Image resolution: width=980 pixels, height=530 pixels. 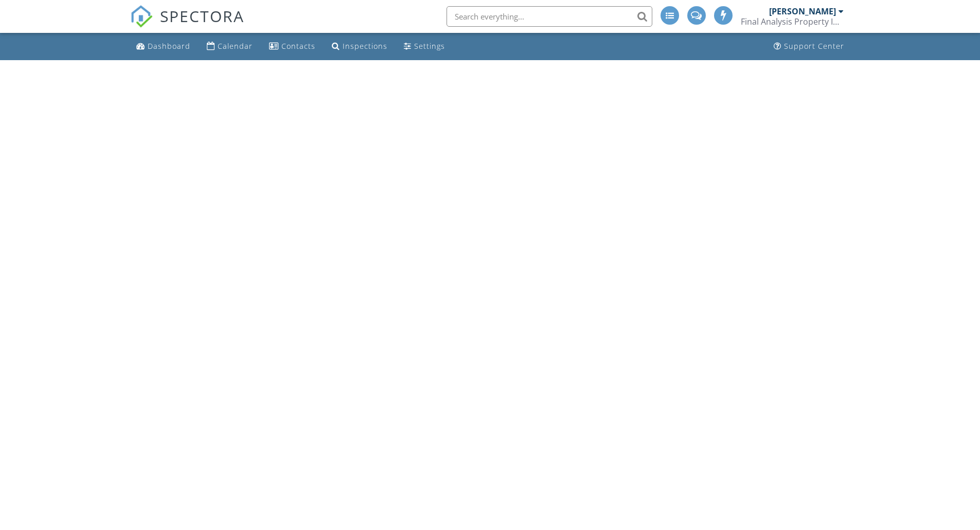 I want to click on img: The Best Home Inspection Software - Spectora, so click(x=141, y=16).